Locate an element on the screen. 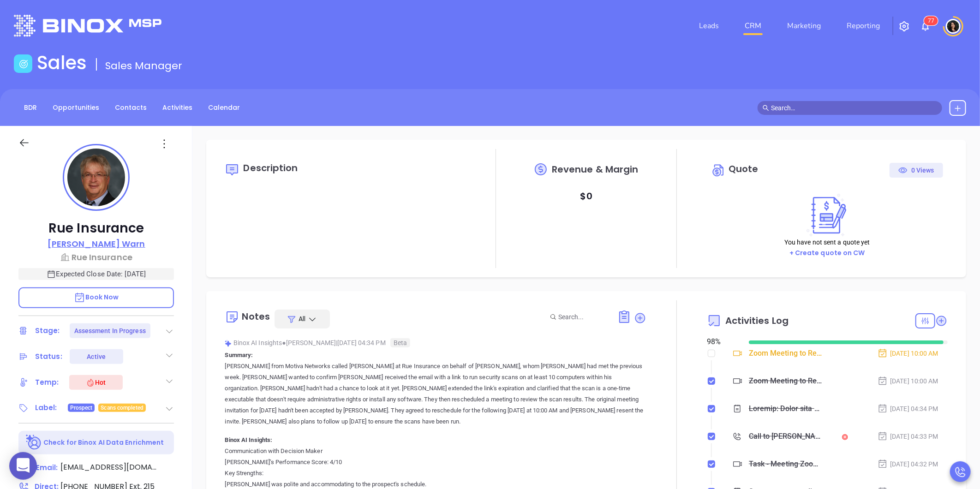 Image resolution: width=980 pixels, height=489 pixels. button: + Create quote on CW is located at coordinates (828, 253).